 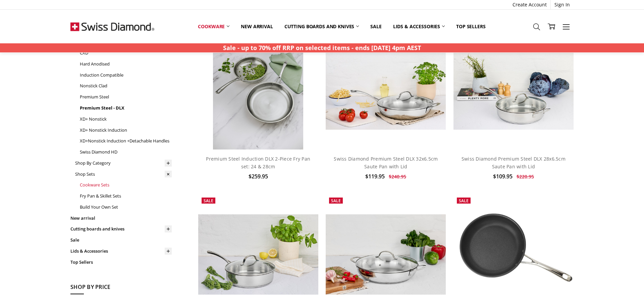 What do you see at coordinates (126, 119) in the screenshot?
I see `a: XD+ Nonstick` at bounding box center [126, 119].